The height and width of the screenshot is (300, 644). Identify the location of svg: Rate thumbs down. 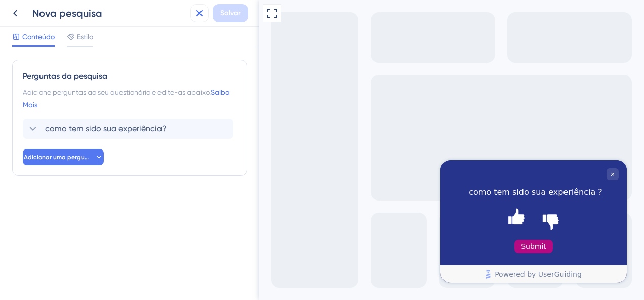
(111, 59).